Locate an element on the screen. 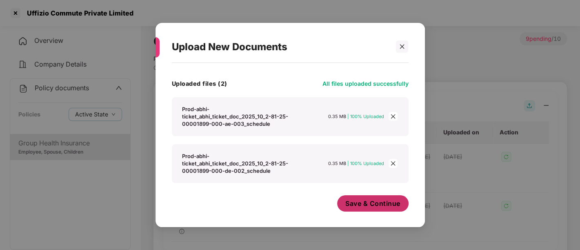  span: Save & Continue is located at coordinates (372, 203).